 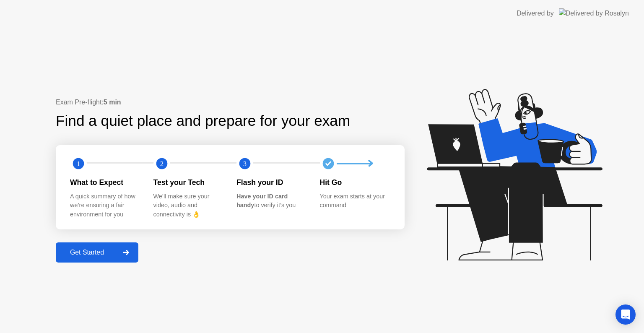 What do you see at coordinates (262, 201) in the screenshot?
I see `b: Have your ID card handy` at bounding box center [262, 201].